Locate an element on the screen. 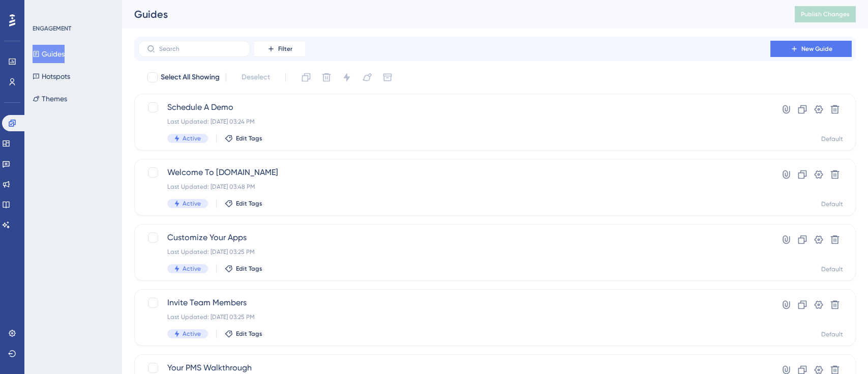  span: Select All Showing is located at coordinates (190, 77).